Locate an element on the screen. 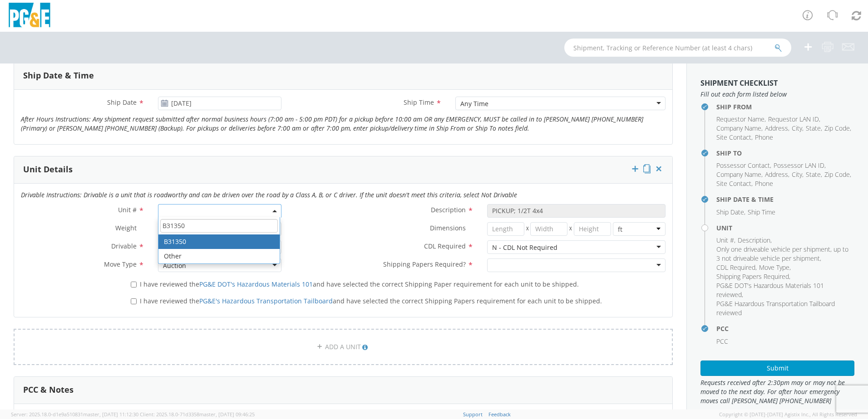 This screenshot has width=868, height=419. a: Feedback is located at coordinates (499, 414).